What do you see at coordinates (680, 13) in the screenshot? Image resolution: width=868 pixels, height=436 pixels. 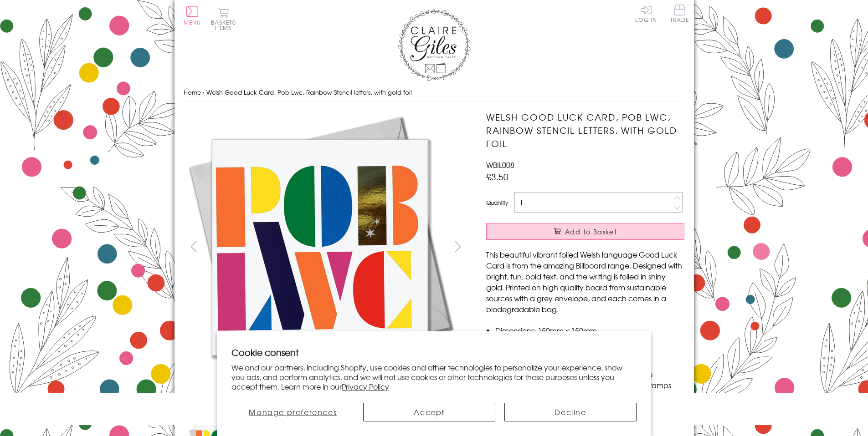 I see `span: Trade` at bounding box center [680, 13].